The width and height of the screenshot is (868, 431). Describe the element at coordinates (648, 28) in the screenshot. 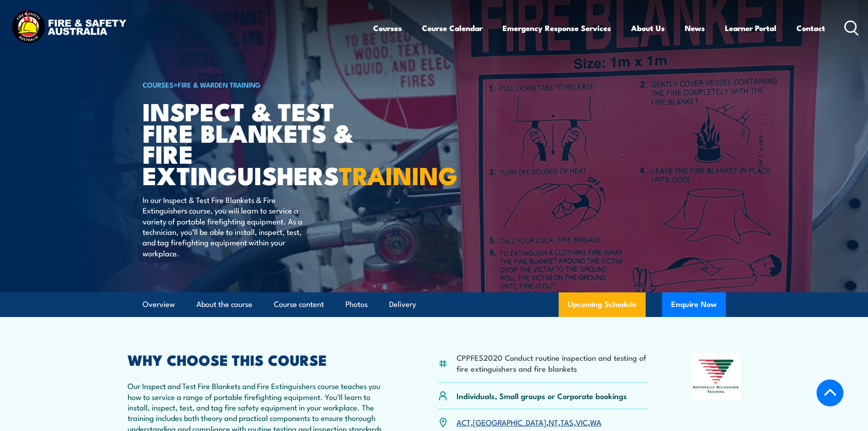

I see `a: About Us` at that location.